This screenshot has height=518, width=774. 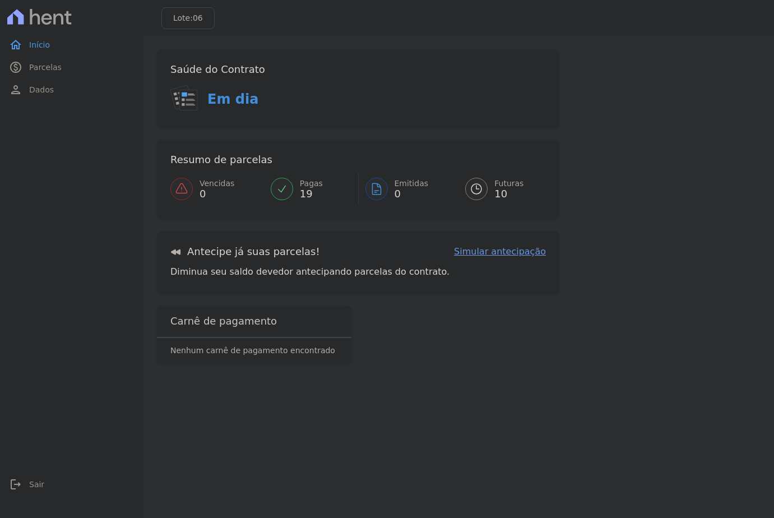 I want to click on a: Futuras 10, so click(x=499, y=189).